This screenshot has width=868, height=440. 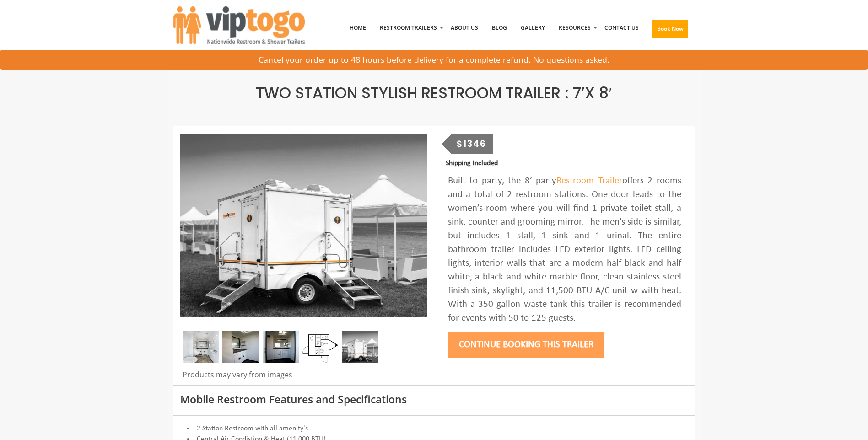 What do you see at coordinates (565, 250) in the screenshot?
I see `div: Built to party, the 8’ party offers 2 rooms and a total of 2 restroom stations. One door leads to...` at bounding box center [565, 250].